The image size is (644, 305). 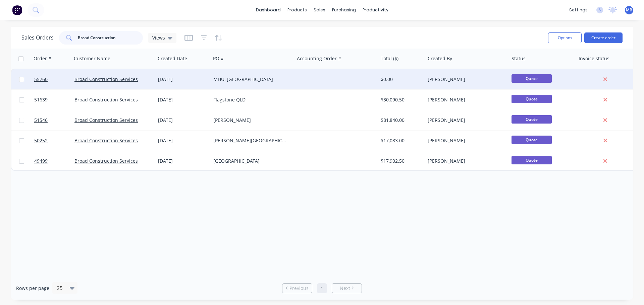 I want to click on a: 55260, so click(x=54, y=79).